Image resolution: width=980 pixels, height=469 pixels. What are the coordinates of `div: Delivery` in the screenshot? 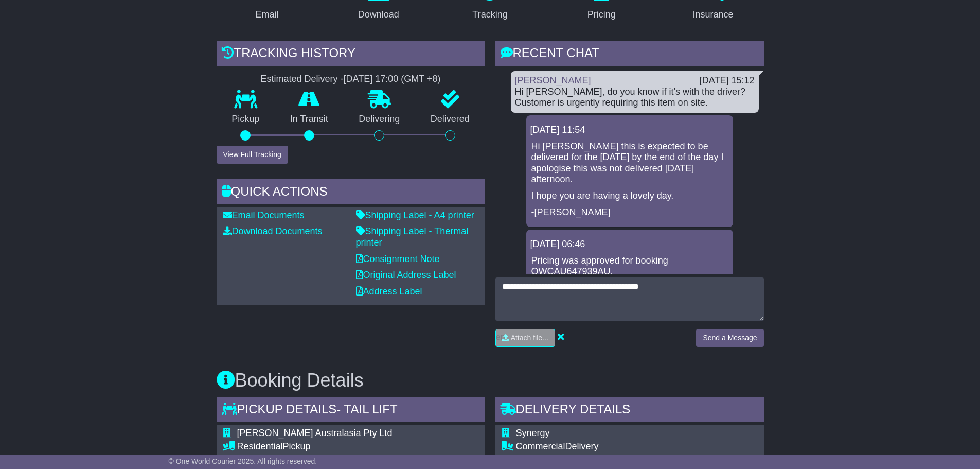 It's located at (637, 447).